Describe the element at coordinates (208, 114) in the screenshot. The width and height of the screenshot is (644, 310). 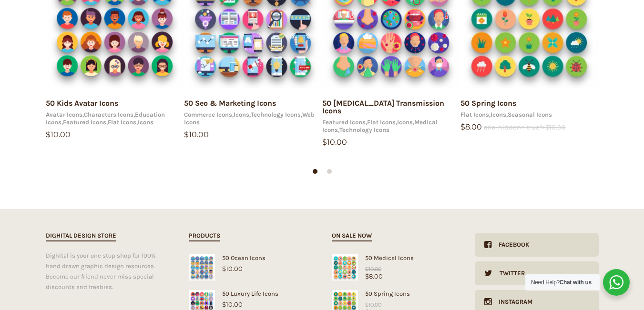
I see `a: Commerce Icons` at that location.